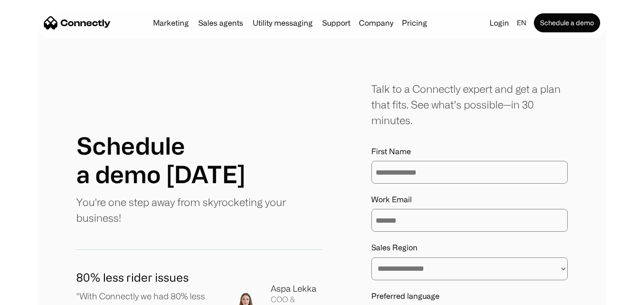  I want to click on label: Sales Region, so click(469, 247).